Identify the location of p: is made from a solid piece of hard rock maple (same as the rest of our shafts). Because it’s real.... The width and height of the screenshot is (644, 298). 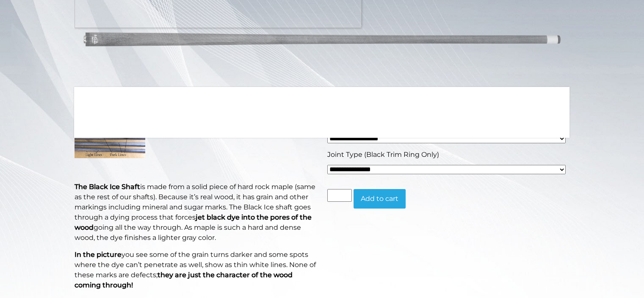
(196, 213).